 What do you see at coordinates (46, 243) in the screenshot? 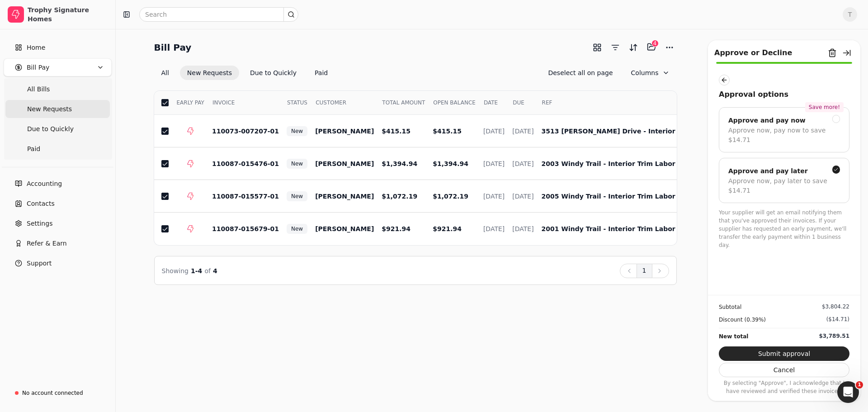
I see `span: Refer & Earn` at bounding box center [46, 243].